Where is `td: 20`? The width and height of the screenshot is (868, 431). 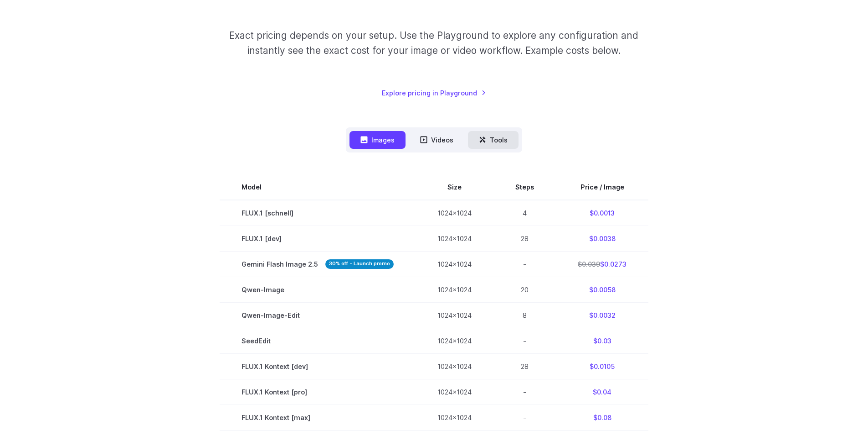
td: 20 is located at coordinates (525, 289).